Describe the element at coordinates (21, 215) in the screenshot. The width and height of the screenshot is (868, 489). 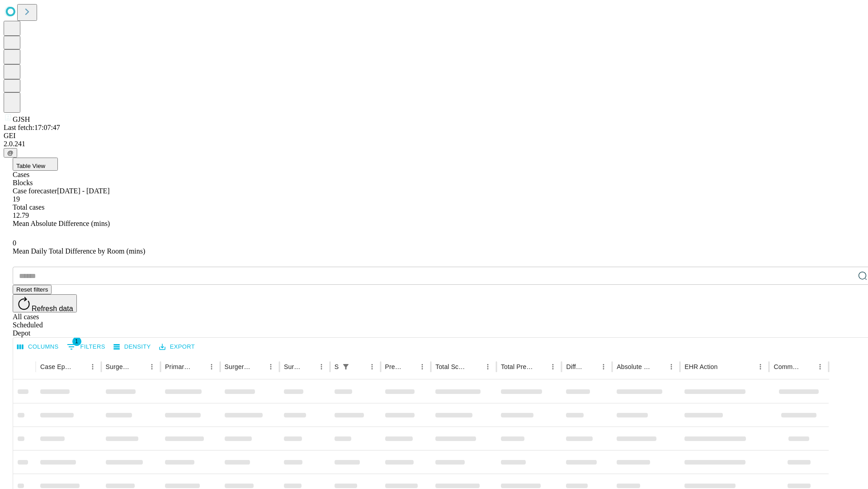
I see `span: 12.79` at that location.